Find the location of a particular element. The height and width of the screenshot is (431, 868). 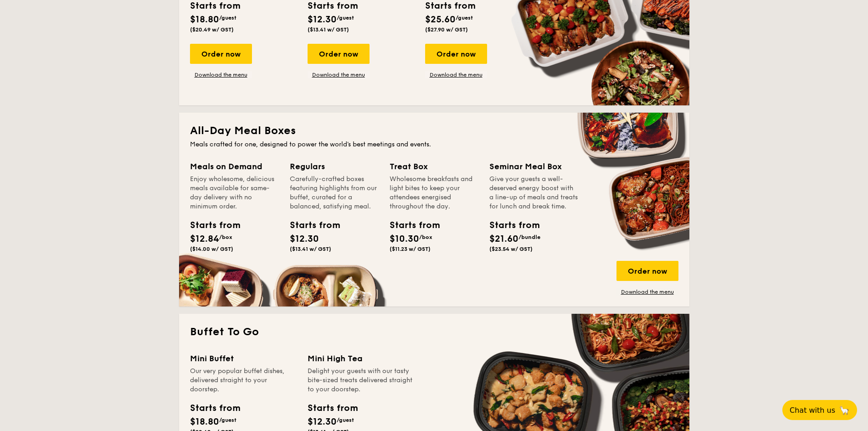

span: $12.84 is located at coordinates (204, 238).